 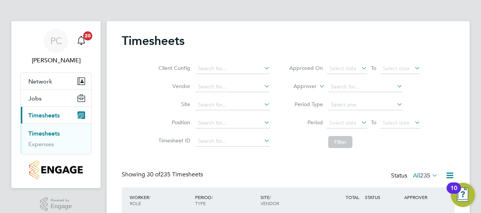 What do you see at coordinates (306, 68) in the screenshot?
I see `label: Approved On` at bounding box center [306, 68].